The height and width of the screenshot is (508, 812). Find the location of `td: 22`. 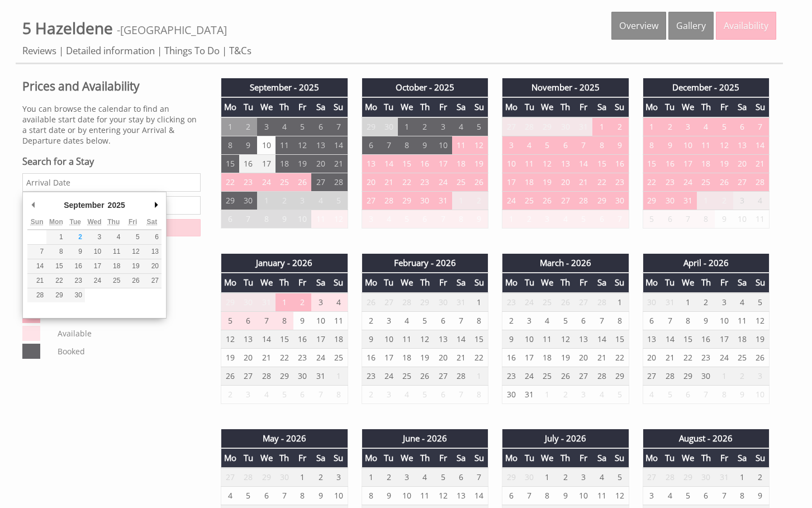

td: 22 is located at coordinates (602, 182).